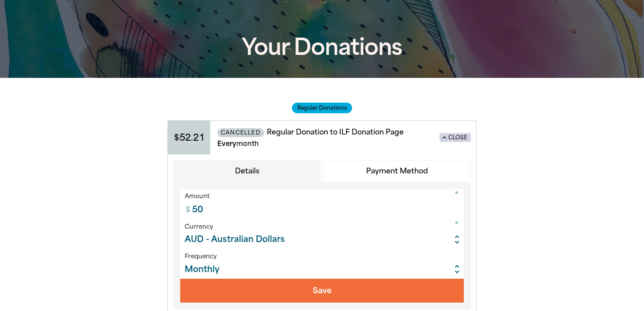 The width and height of the screenshot is (644, 311). I want to click on span: Every, so click(226, 144).